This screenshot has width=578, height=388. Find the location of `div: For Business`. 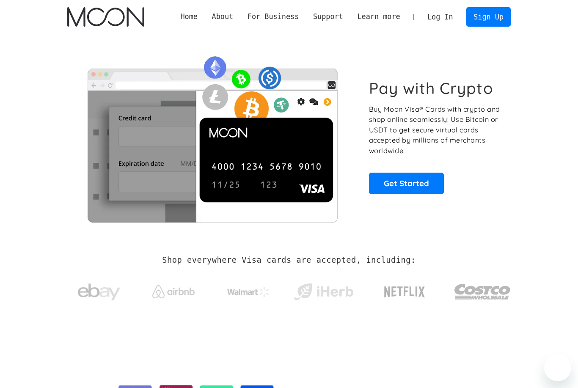

div: For Business is located at coordinates (273, 16).